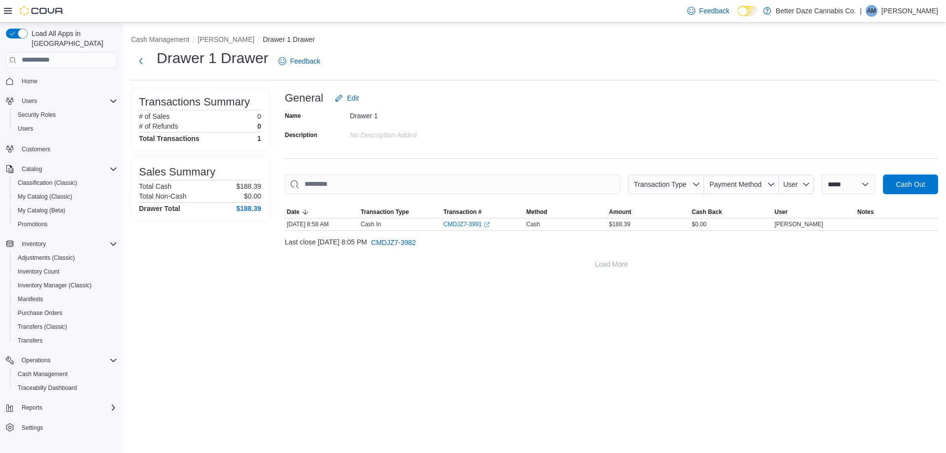 The height and width of the screenshot is (453, 946). What do you see at coordinates (25, 129) in the screenshot?
I see `a: Users` at bounding box center [25, 129].